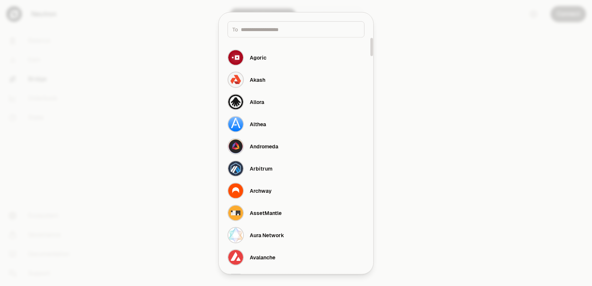 Image resolution: width=592 pixels, height=286 pixels. What do you see at coordinates (266, 213) in the screenshot?
I see `div: AssetMantle` at bounding box center [266, 213].